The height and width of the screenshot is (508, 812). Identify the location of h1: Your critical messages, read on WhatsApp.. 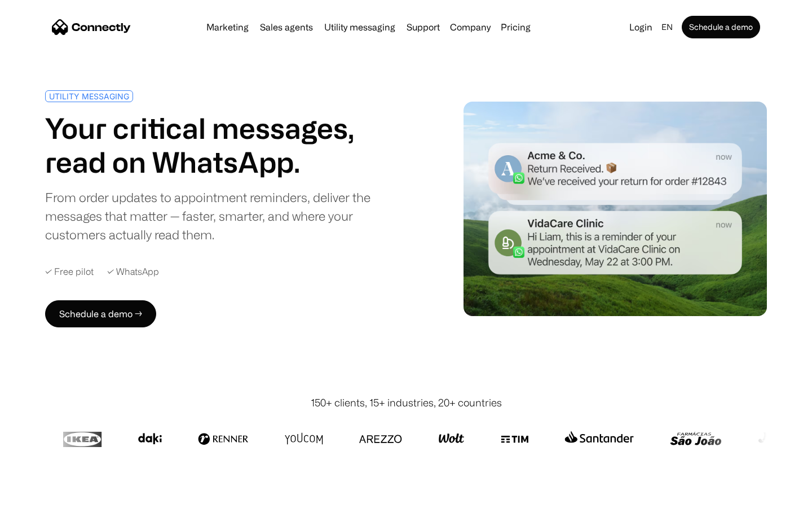
(224, 145).